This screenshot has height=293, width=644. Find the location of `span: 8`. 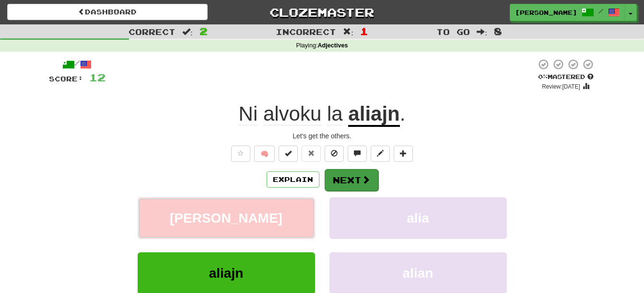

span: 8 is located at coordinates (498, 31).